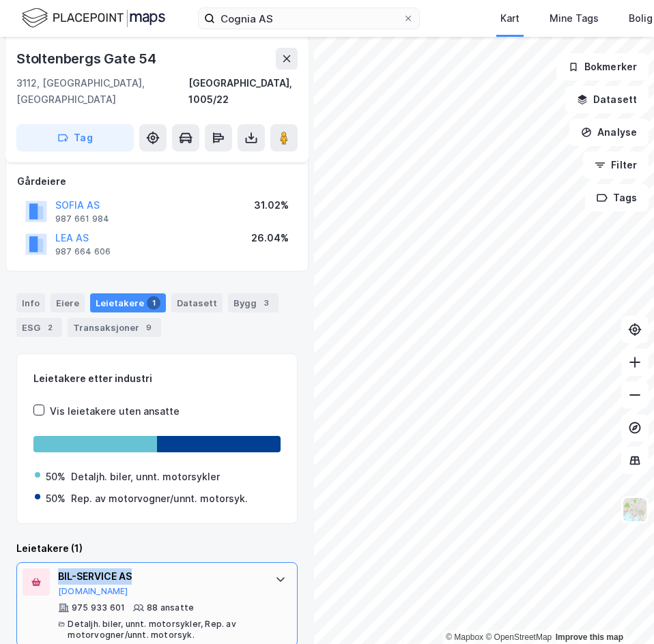 The image size is (654, 644). Describe the element at coordinates (266, 303) in the screenshot. I see `div: 3` at that location.